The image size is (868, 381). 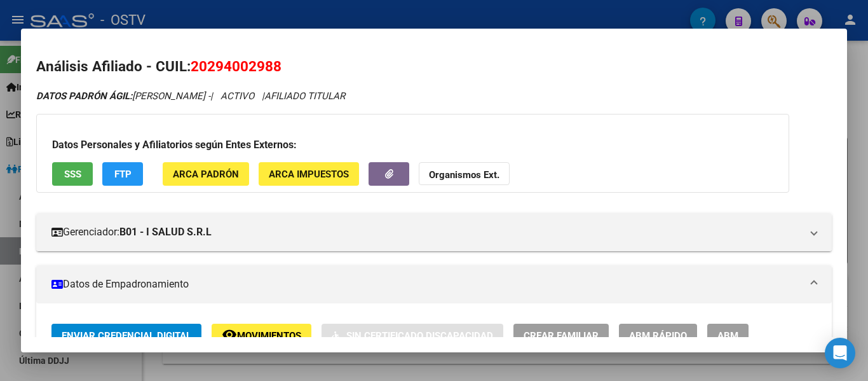 What do you see at coordinates (309, 174) in the screenshot?
I see `span: ARCA Impuestos` at bounding box center [309, 174].